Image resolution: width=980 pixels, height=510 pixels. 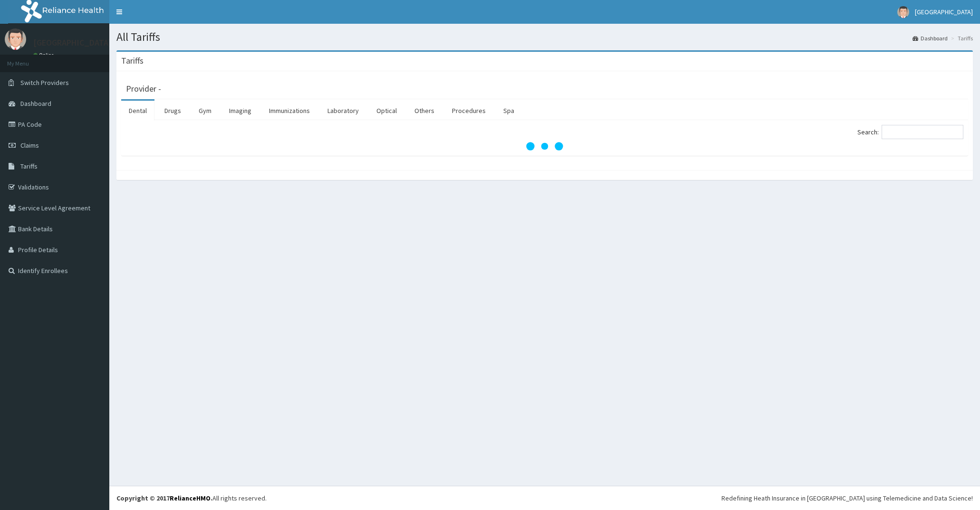 I want to click on a: Drugs, so click(x=173, y=111).